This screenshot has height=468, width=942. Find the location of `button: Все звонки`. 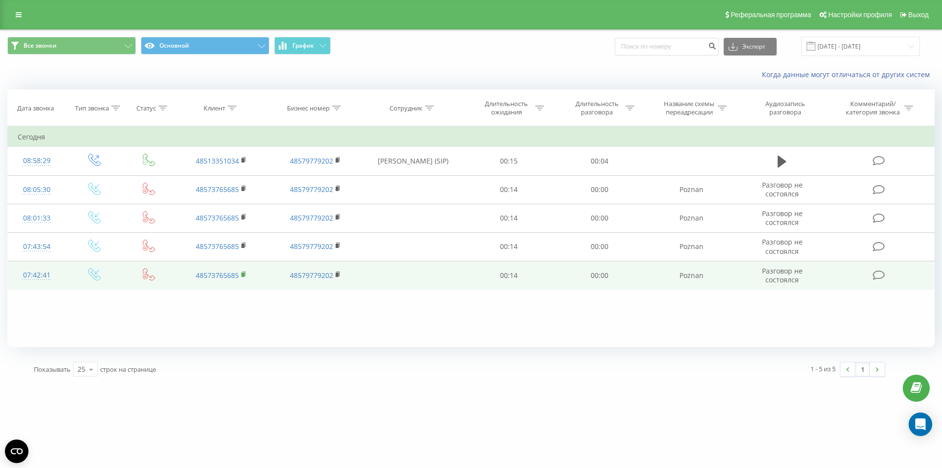

button: Все звонки is located at coordinates (72, 46).